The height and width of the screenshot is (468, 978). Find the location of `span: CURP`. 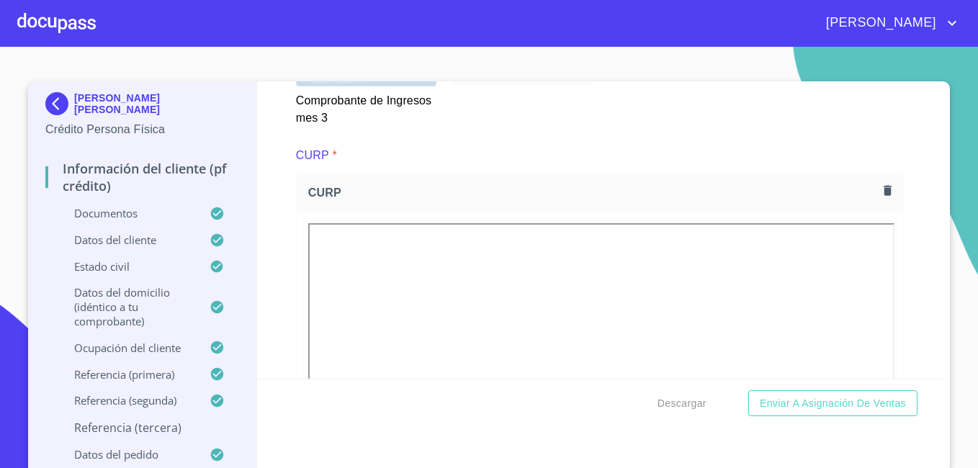

span: CURP is located at coordinates (593, 192).